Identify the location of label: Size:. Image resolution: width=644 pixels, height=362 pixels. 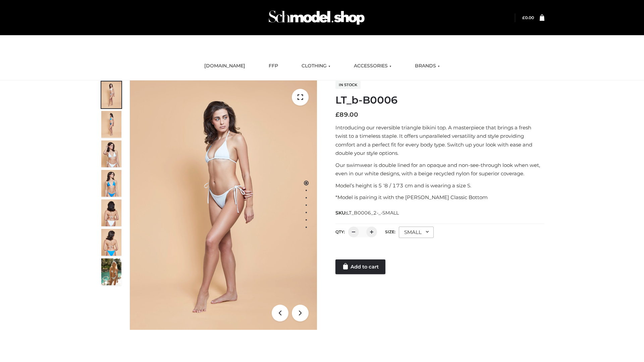
(390, 232).